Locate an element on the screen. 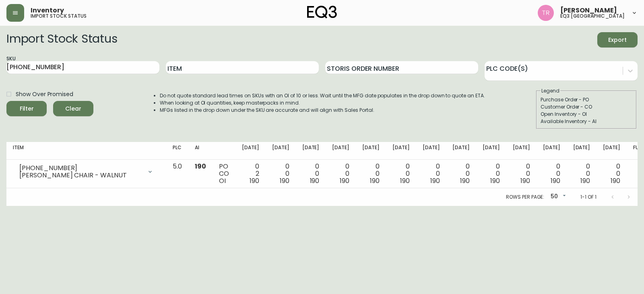  span: OI is located at coordinates (222, 181).